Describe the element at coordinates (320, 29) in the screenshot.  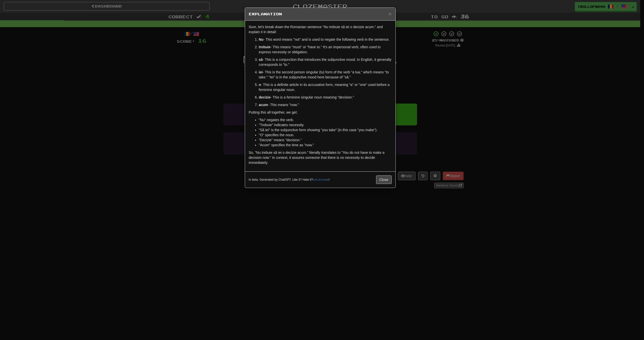
I see `p: Sure, let's break down the Romanian sentence "Nu trebuie să iei o decizie acum." and explain it i...` at that location.